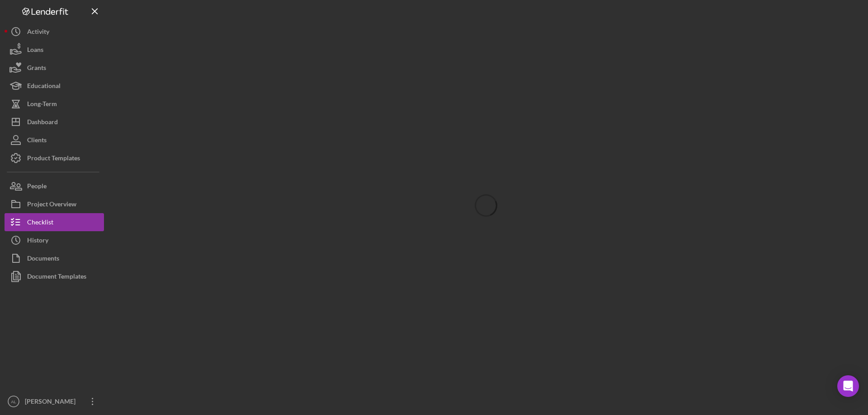  I want to click on button: Documents, so click(54, 259).